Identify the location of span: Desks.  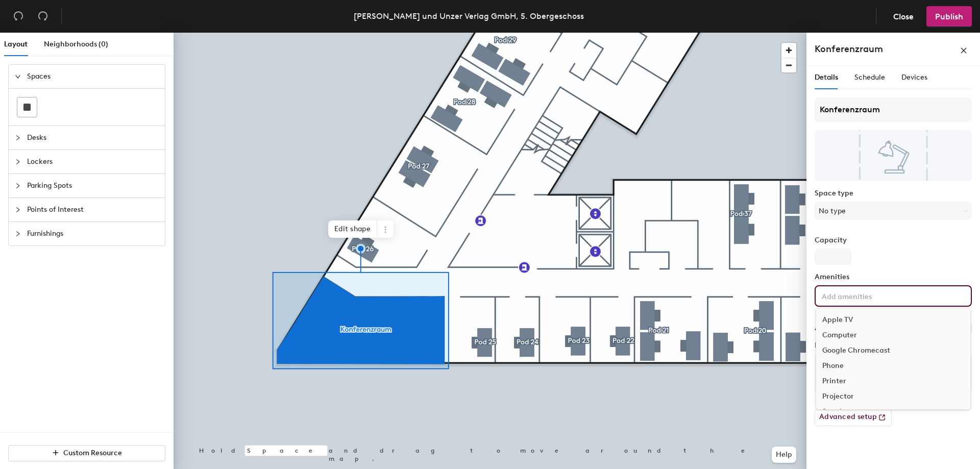
(93, 138).